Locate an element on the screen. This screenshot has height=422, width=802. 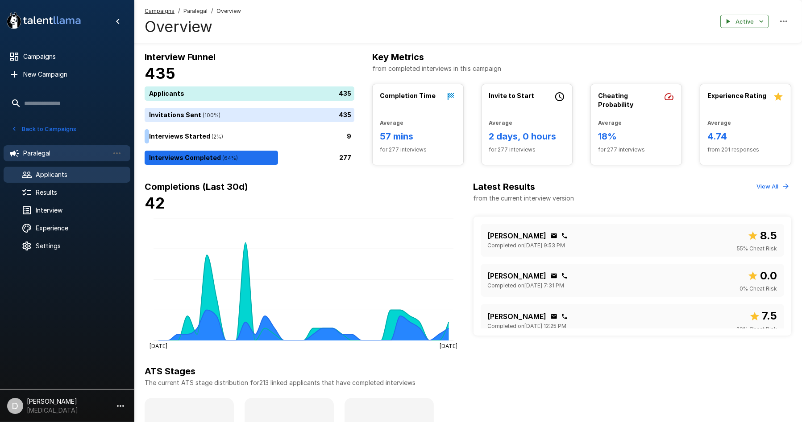
span: 0 % Cheat Risk is located at coordinates (758, 289).